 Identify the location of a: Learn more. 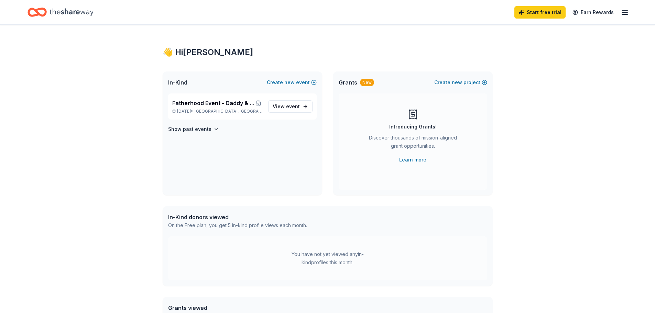
(412, 160).